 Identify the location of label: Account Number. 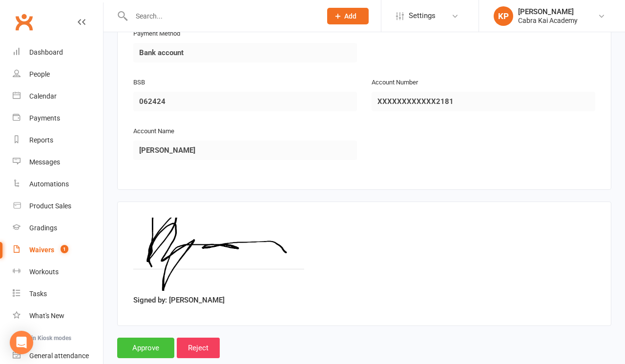
(394, 83).